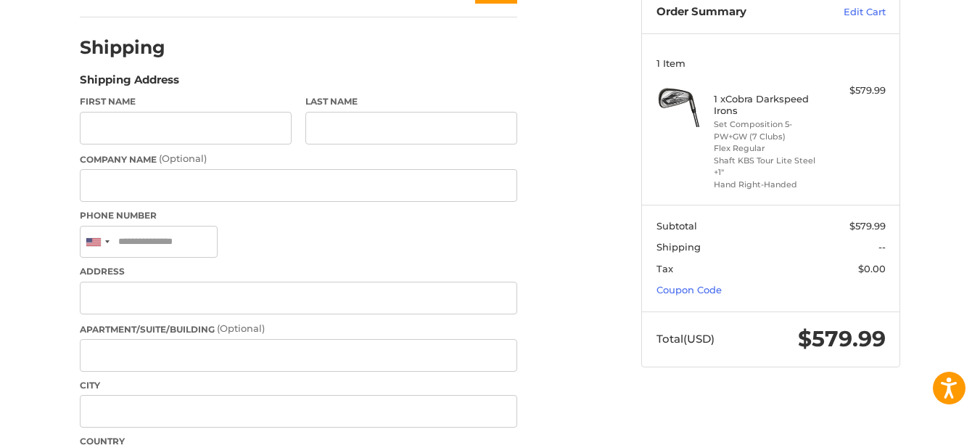  What do you see at coordinates (664, 269) in the screenshot?
I see `span: Tax` at bounding box center [664, 269].